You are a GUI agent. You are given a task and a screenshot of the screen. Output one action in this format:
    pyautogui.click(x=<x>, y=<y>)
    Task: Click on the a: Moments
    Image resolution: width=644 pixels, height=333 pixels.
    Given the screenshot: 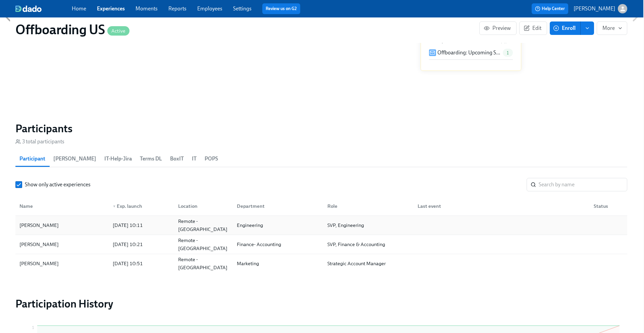 What is the action you would take?
    pyautogui.click(x=147, y=9)
    